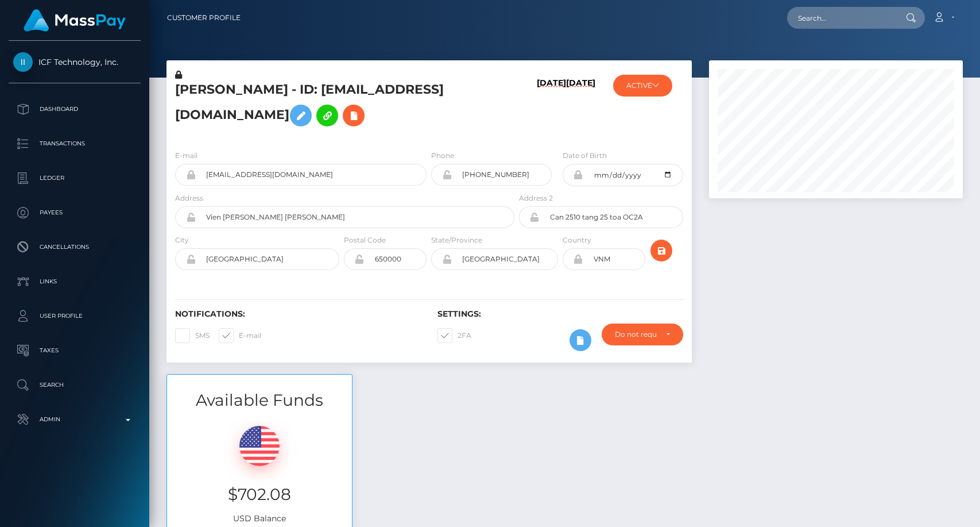  I want to click on p: Search, so click(75, 385).